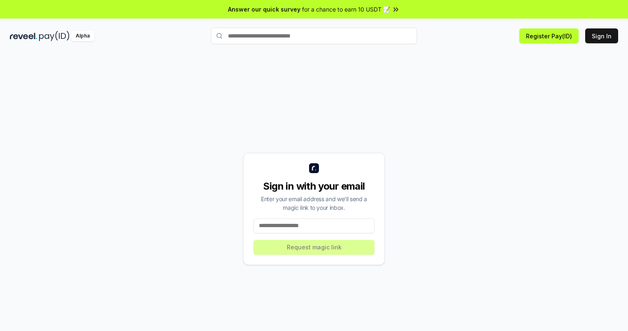 The image size is (628, 331). I want to click on img: pay_id, so click(54, 36).